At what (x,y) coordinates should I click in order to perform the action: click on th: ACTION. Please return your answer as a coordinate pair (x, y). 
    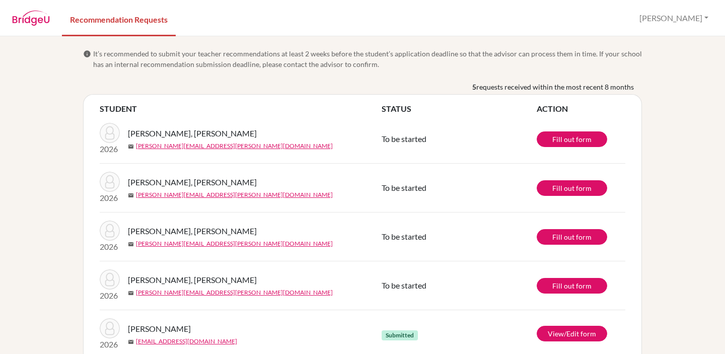
    Looking at the image, I should click on (581, 109).